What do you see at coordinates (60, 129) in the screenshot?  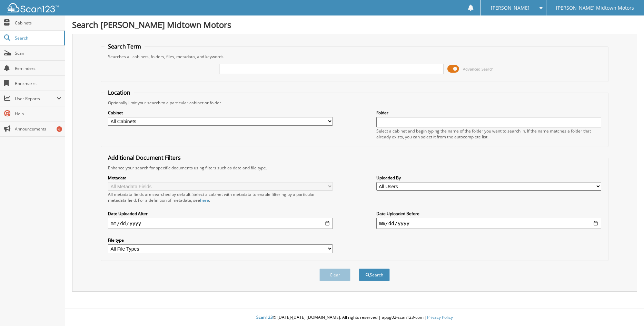 I see `div: 6` at bounding box center [60, 129].